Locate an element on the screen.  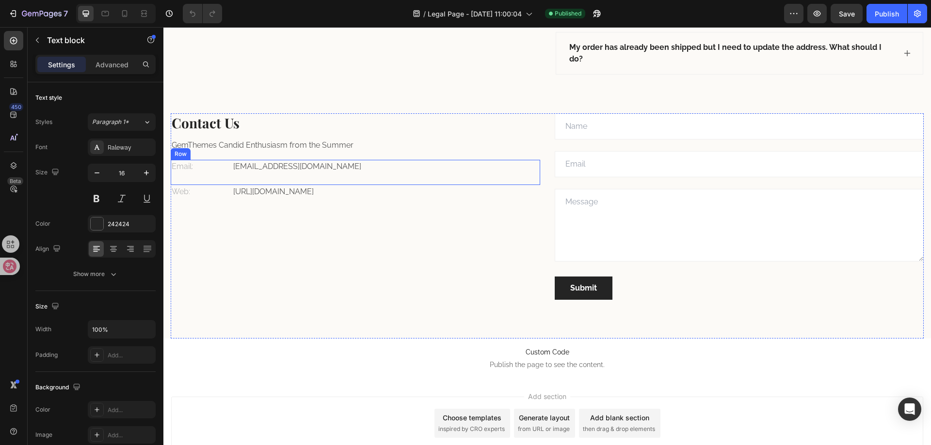
span: from URL or image is located at coordinates (380, 402).